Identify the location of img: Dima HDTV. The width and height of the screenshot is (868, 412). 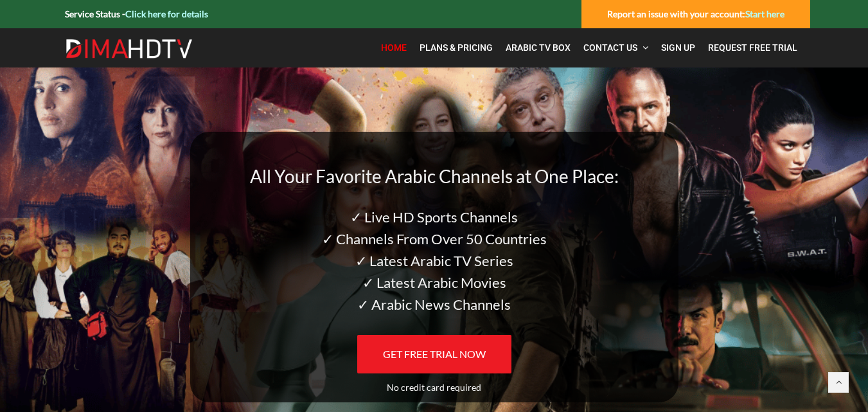
(129, 49).